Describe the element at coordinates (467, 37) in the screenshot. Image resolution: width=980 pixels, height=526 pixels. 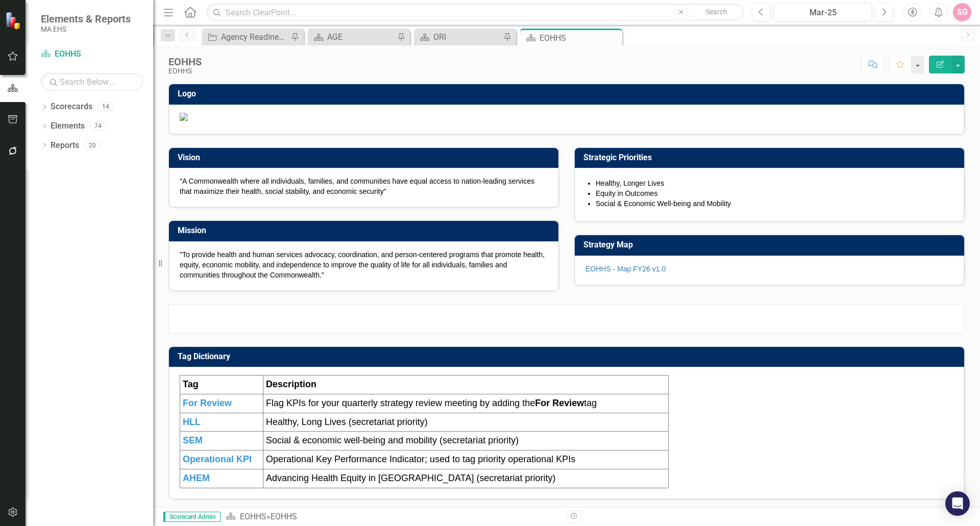
I see `div: ORI` at that location.